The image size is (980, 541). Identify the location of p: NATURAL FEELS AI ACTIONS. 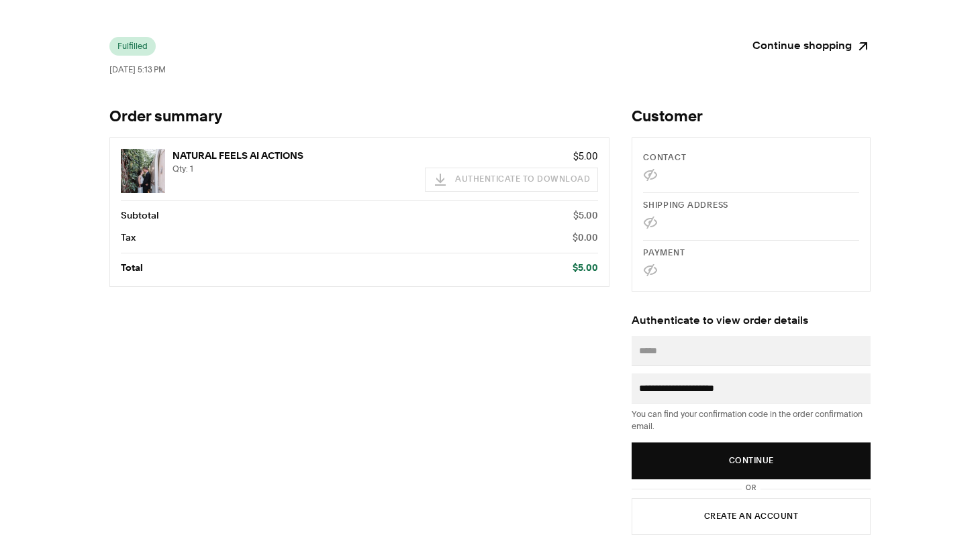
(295, 156).